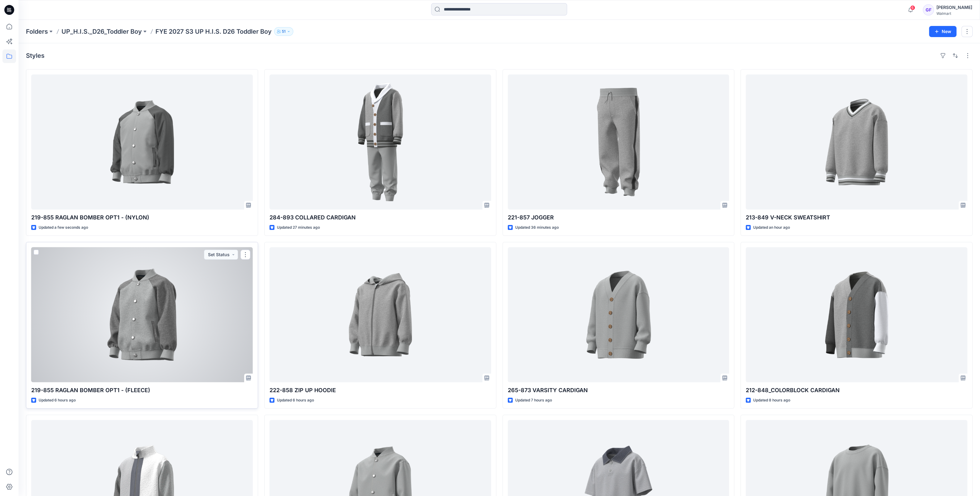  What do you see at coordinates (142, 315) in the screenshot?
I see `a: 219-855 RAGLAN BOMBER OPT1 - (FLEECE)` at bounding box center [142, 315].